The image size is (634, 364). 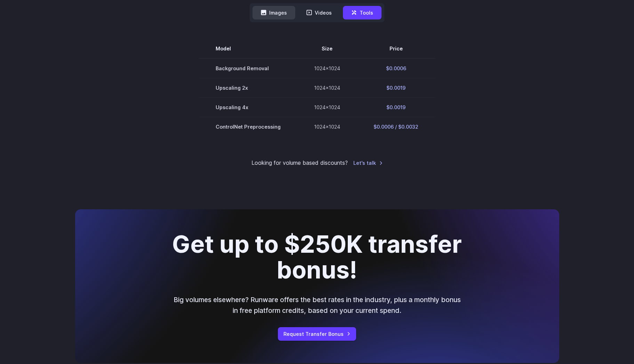 What do you see at coordinates (248, 48) in the screenshot?
I see `th: Model` at bounding box center [248, 48].